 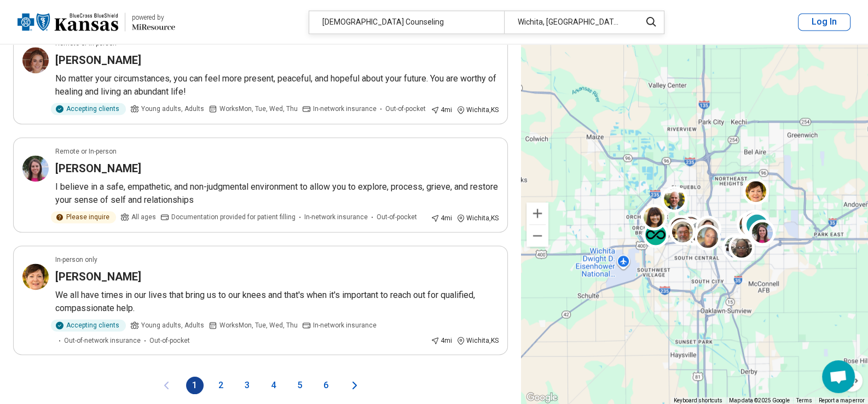 I want to click on button: 4, so click(x=274, y=386).